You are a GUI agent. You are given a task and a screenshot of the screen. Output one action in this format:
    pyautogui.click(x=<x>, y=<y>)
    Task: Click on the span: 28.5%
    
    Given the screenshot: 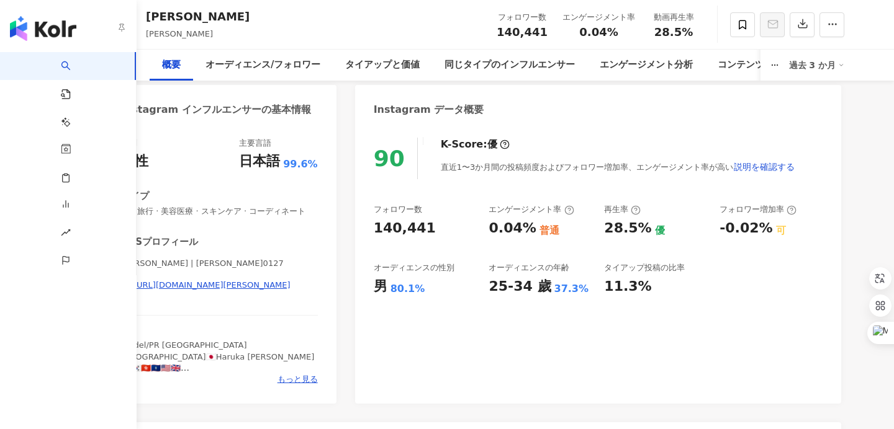 What is the action you would take?
    pyautogui.click(x=673, y=32)
    